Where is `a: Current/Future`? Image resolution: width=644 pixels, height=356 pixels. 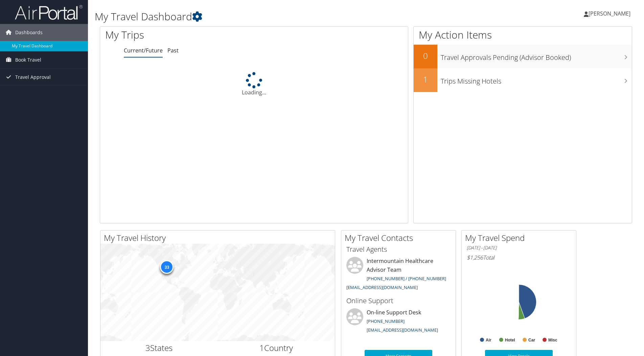
a: Current/Future is located at coordinates (143, 50).